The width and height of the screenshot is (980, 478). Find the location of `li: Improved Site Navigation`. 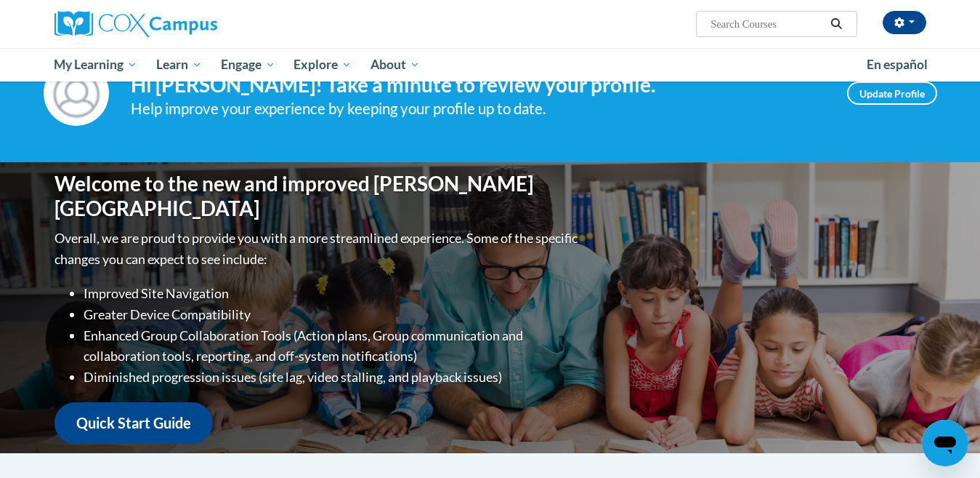

li: Improved Site Navigation is located at coordinates (332, 293).